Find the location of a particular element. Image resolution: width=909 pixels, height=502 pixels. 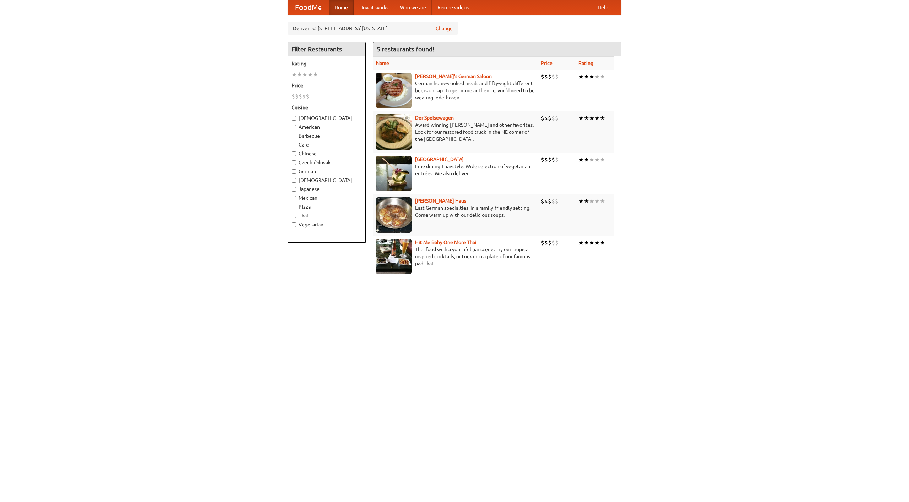

label: Pizza is located at coordinates (327, 207).